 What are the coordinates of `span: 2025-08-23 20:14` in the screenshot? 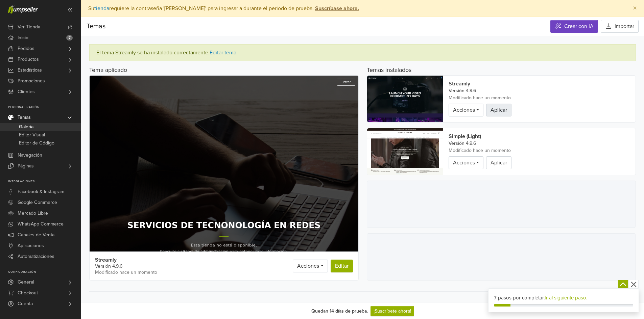 It's located at (480, 150).